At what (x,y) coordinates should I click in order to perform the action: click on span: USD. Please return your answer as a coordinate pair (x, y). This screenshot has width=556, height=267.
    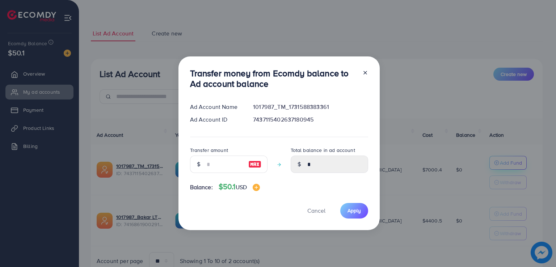
    Looking at the image, I should click on (241, 187).